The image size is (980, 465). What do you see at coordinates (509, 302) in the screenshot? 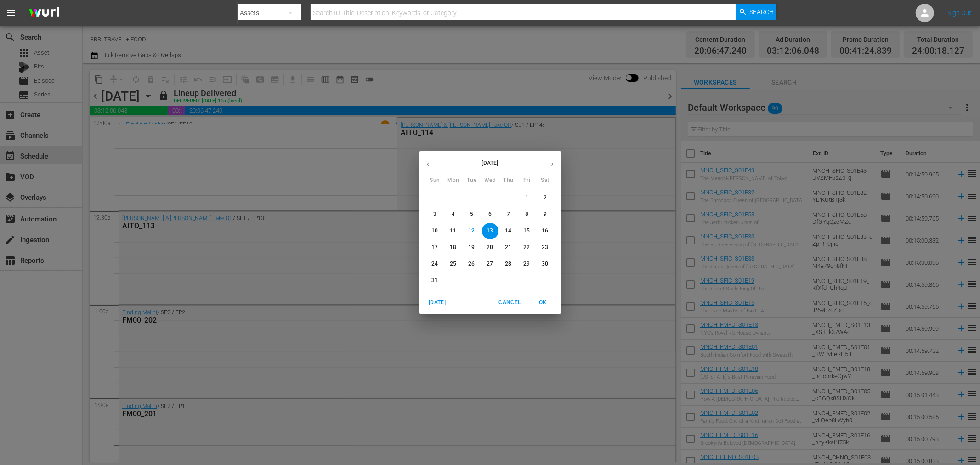
I see `span: Cancel` at bounding box center [509, 302].